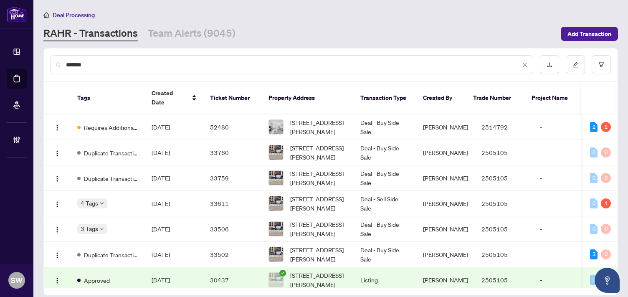 This screenshot has height=297, width=628. Describe the element at coordinates (233, 98) in the screenshot. I see `th: Ticket Number` at that location.